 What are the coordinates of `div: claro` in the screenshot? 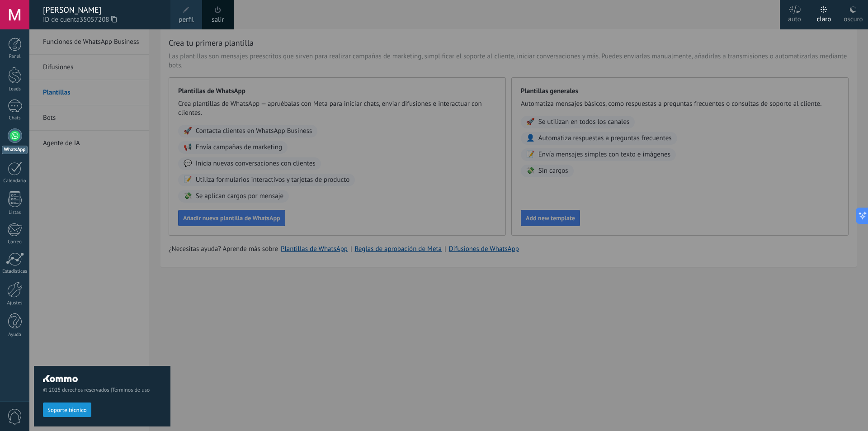 It's located at (824, 18).